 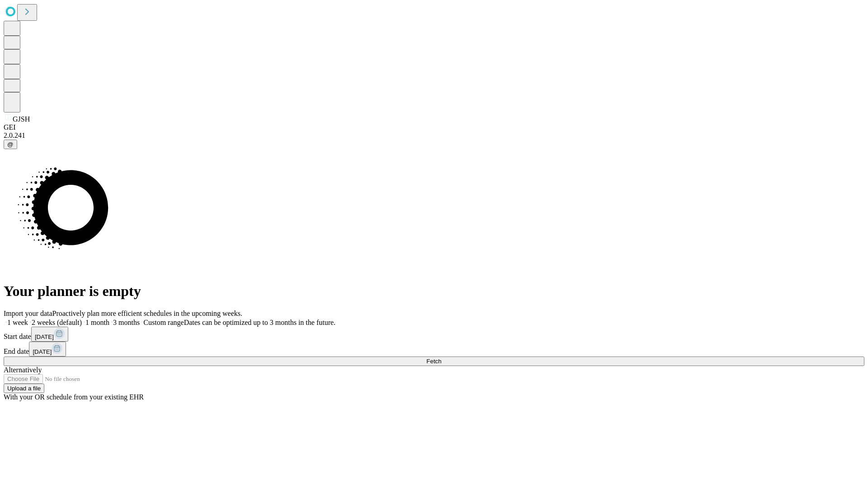 I want to click on span: Proactively plan more efficient schedules in the upcoming weeks., so click(x=147, y=313).